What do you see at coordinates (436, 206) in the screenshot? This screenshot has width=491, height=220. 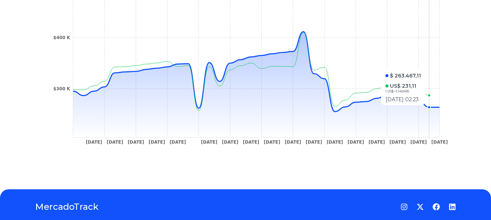 I see `a: Facebook` at bounding box center [436, 206].